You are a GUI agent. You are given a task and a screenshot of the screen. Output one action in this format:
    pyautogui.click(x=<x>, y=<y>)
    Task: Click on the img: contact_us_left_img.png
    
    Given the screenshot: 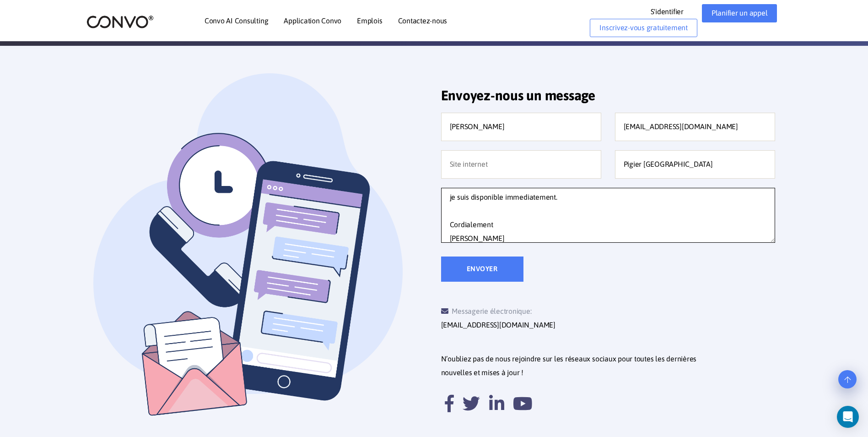 What is the action you would take?
    pyautogui.click(x=261, y=253)
    